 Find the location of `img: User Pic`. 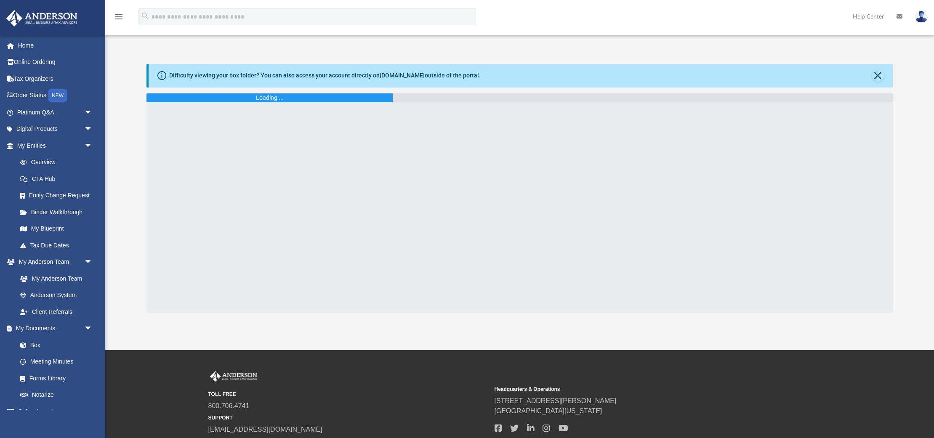

img: User Pic is located at coordinates (921, 16).